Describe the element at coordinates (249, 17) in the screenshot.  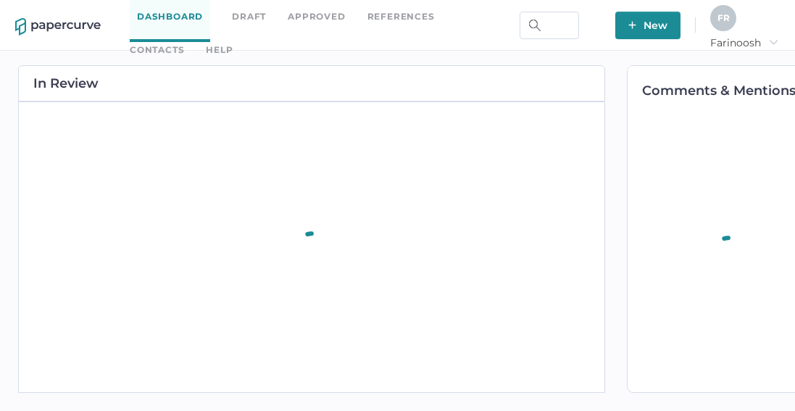
I see `a: Draft` at that location.